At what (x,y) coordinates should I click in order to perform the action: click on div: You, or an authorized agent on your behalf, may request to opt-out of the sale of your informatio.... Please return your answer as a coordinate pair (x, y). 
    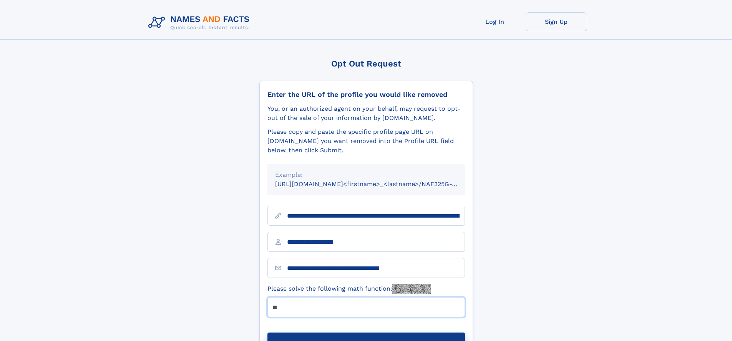
    Looking at the image, I should click on (366, 113).